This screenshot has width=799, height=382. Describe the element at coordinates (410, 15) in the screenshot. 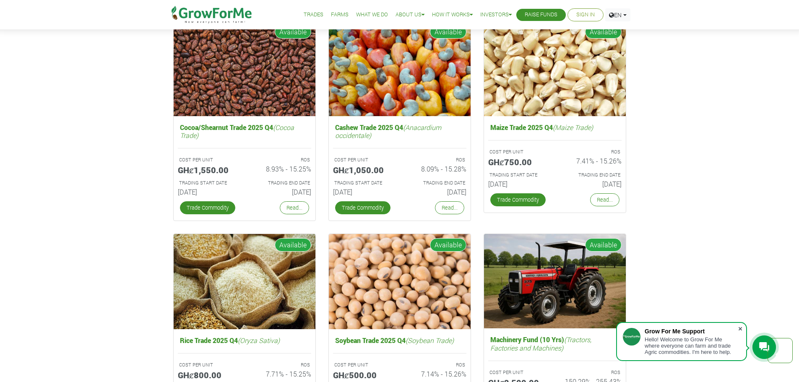

I see `a: About Us` at that location.